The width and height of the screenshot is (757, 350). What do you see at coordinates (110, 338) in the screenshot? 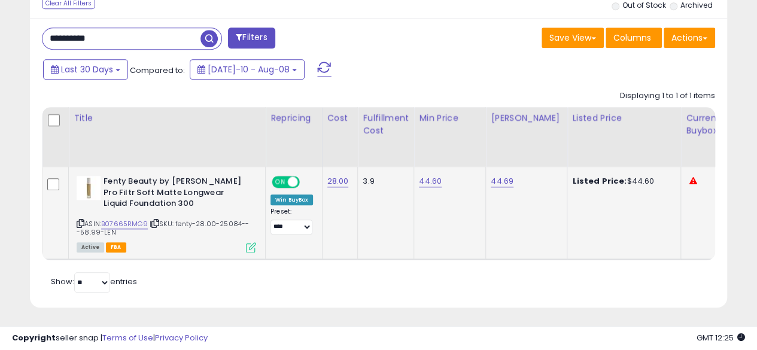
I see `div: seller snap | |` at bounding box center [110, 338].